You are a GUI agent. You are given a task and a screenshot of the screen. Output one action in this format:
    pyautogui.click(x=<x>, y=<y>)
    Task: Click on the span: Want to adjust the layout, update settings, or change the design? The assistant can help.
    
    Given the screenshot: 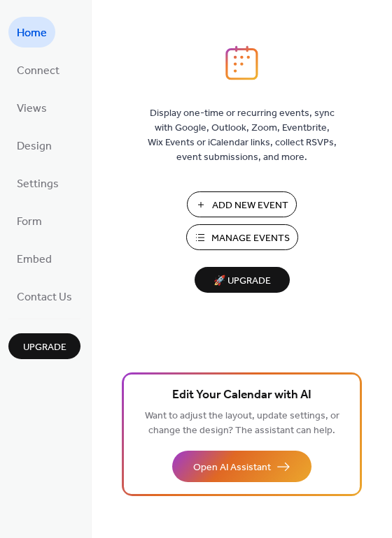 What is the action you would take?
    pyautogui.click(x=242, y=424)
    